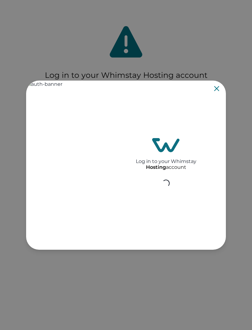 The image size is (252, 330). I want to click on button: Close, so click(217, 89).